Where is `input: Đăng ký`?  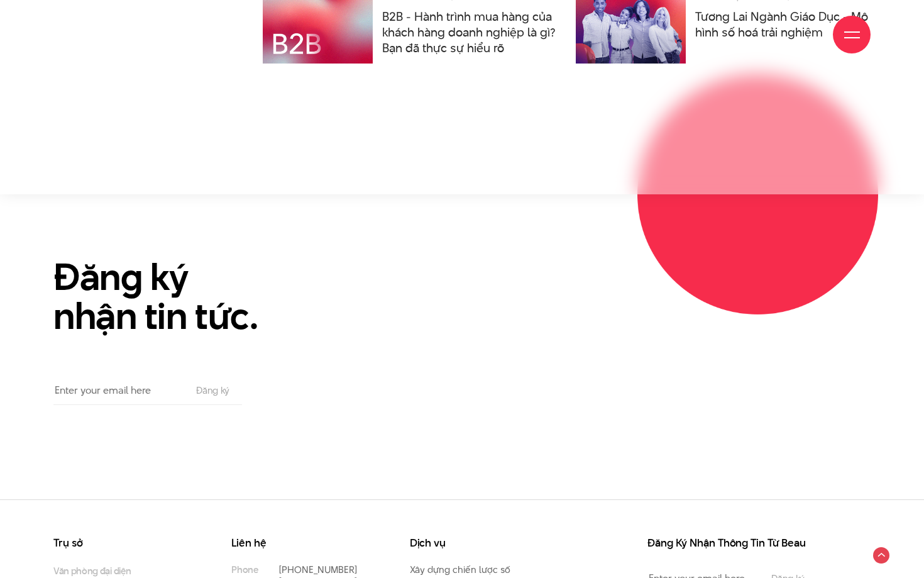 input: Đăng ký is located at coordinates (213, 391).